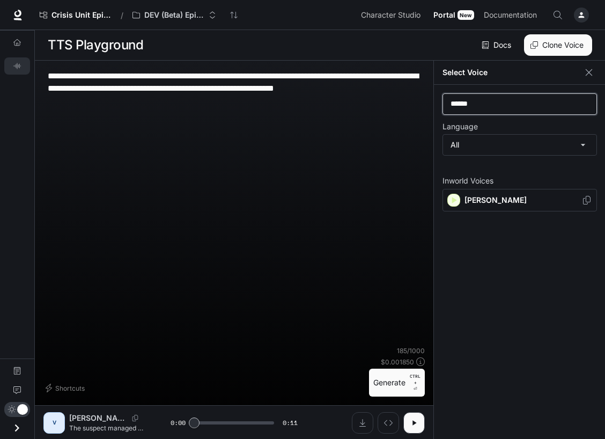 The height and width of the screenshot is (439, 605). What do you see at coordinates (82, 15) in the screenshot?
I see `span: Crisis Unit Episode 1` at bounding box center [82, 15].